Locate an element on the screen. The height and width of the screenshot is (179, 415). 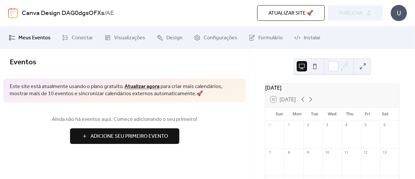
a: Formulário is located at coordinates (266, 38).